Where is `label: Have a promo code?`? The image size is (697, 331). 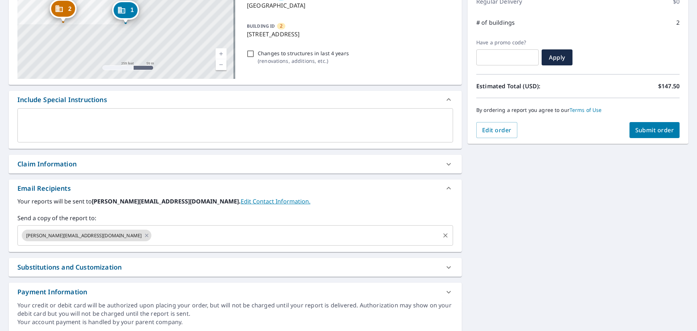
label: Have a promo code? is located at coordinates (507, 42).